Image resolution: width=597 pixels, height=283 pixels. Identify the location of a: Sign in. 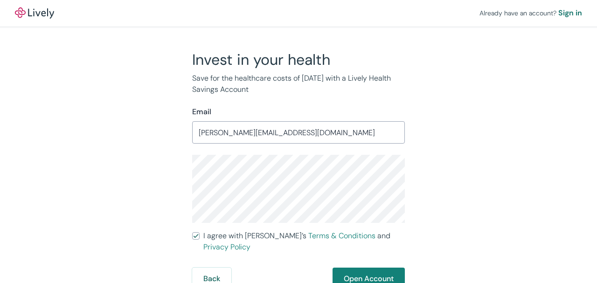
(570, 13).